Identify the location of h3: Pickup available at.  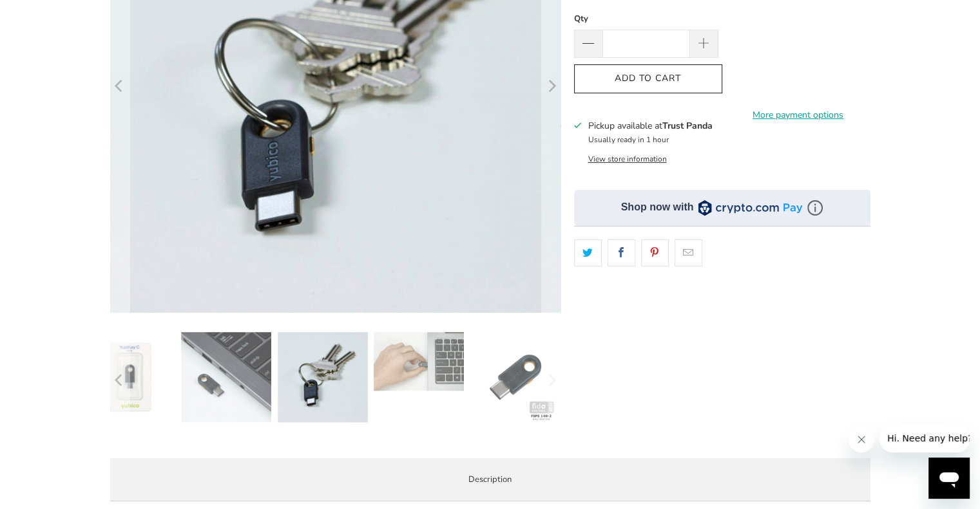
(649, 126).